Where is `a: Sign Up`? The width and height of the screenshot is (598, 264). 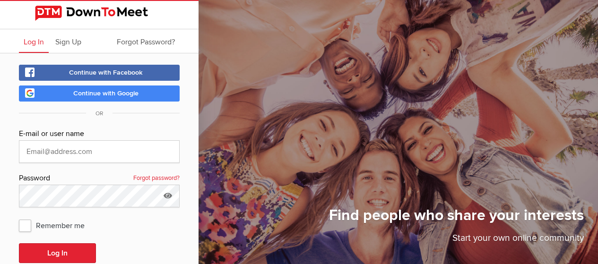
a: Sign Up is located at coordinates (68, 41).